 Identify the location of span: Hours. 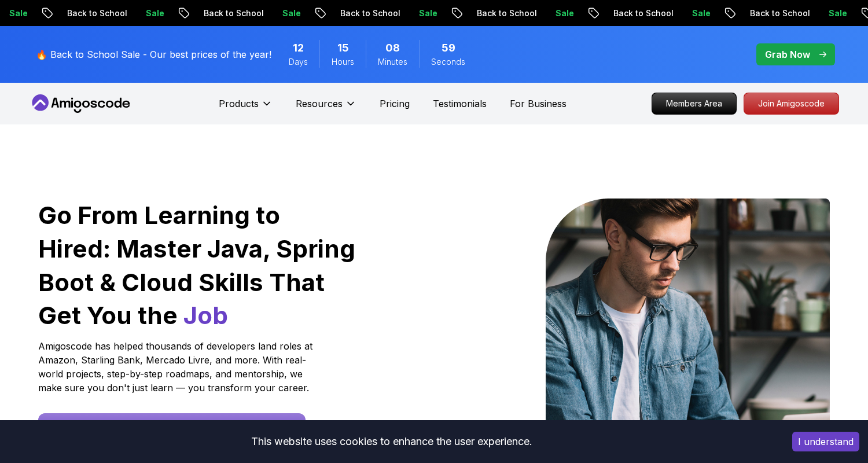
(343, 62).